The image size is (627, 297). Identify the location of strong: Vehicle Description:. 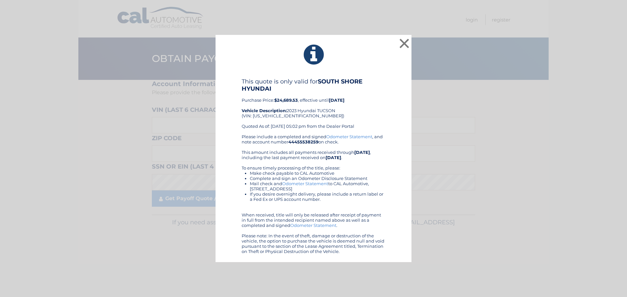
(264, 111).